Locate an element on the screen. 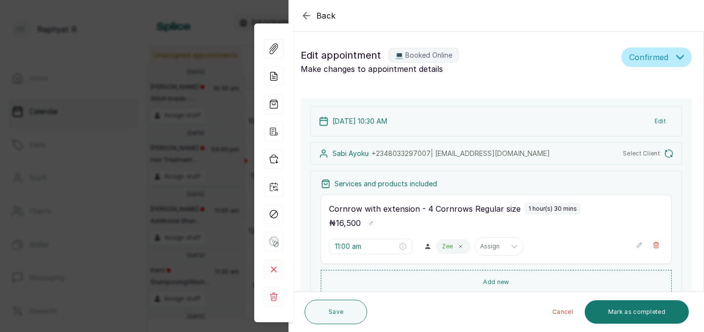  span: Confirmed is located at coordinates (649, 57).